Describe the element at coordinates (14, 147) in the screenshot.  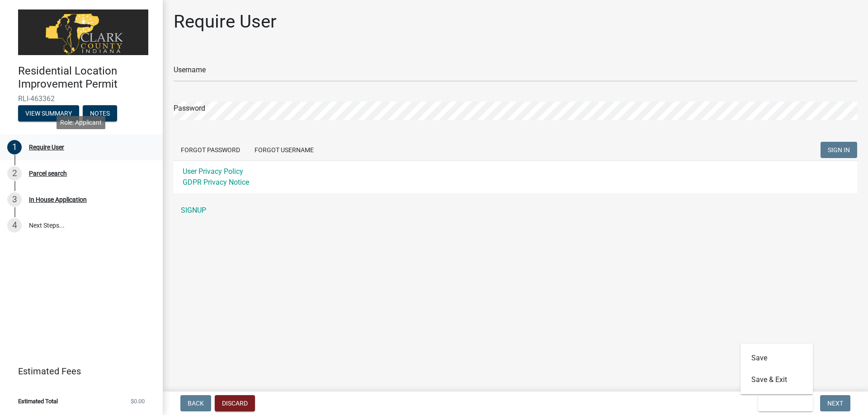
I see `div: 1` at that location.